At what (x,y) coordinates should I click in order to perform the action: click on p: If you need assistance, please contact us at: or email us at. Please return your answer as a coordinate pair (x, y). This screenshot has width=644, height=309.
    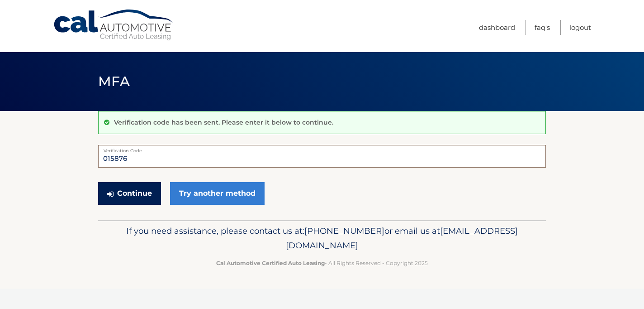
    Looking at the image, I should click on (322, 238).